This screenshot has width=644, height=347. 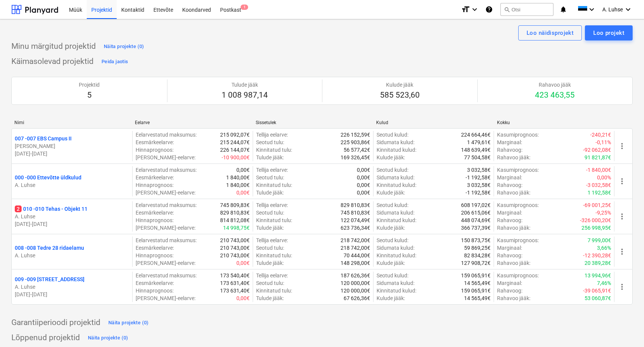 I want to click on p: 1 840,00€, so click(x=238, y=185).